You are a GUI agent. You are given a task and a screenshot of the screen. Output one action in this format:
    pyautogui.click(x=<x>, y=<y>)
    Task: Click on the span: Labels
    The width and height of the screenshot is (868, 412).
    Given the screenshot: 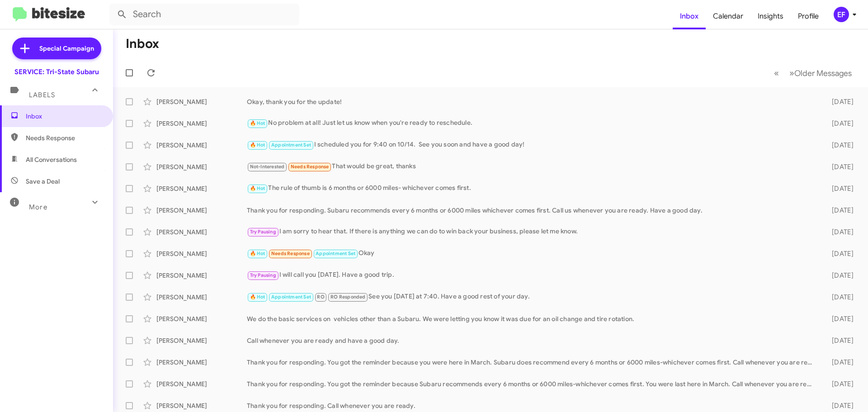 What is the action you would take?
    pyautogui.click(x=42, y=95)
    